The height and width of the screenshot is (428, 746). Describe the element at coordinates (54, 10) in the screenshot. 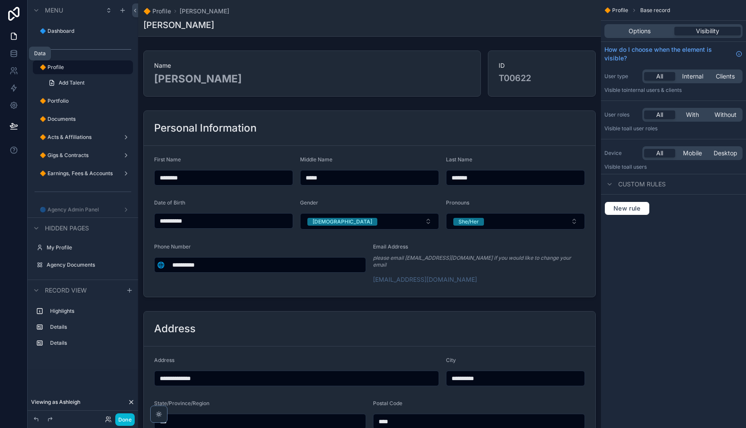

I see `span: Menu` at that location.